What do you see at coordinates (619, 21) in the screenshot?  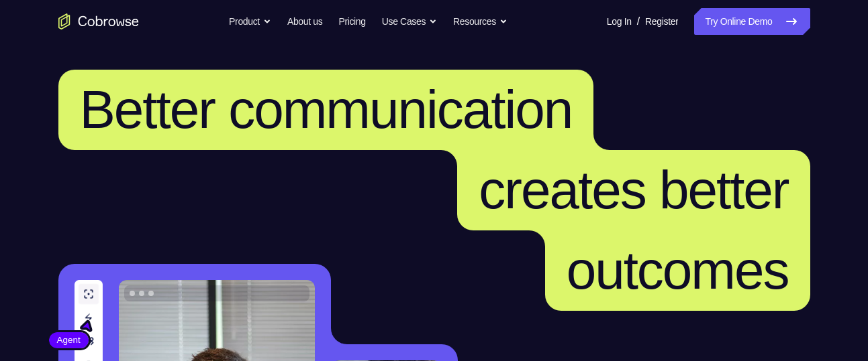 I see `a: Log In` at bounding box center [619, 21].